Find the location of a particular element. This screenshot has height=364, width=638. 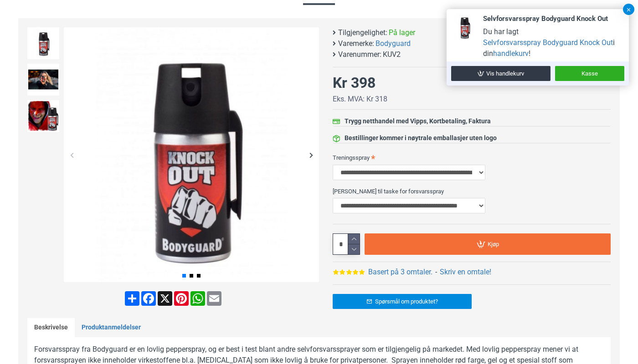

a: Selvforsvarsspray Bodyguard Knock Out is located at coordinates (548, 43).